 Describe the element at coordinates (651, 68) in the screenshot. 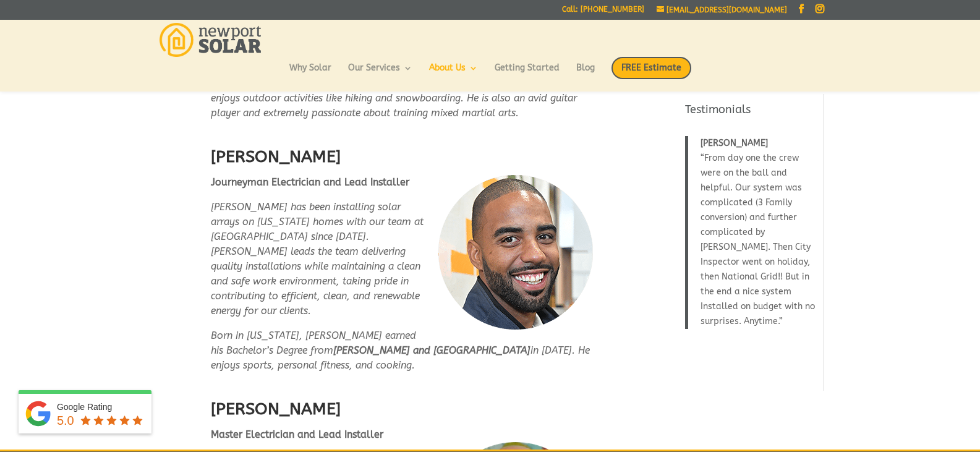

I see `span: FREE Estimate` at that location.